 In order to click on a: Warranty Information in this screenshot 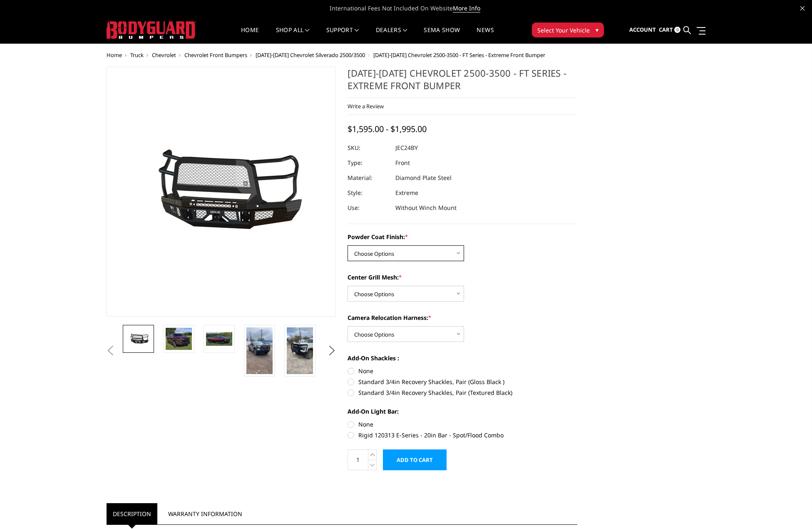, I will do `click(205, 514)`.